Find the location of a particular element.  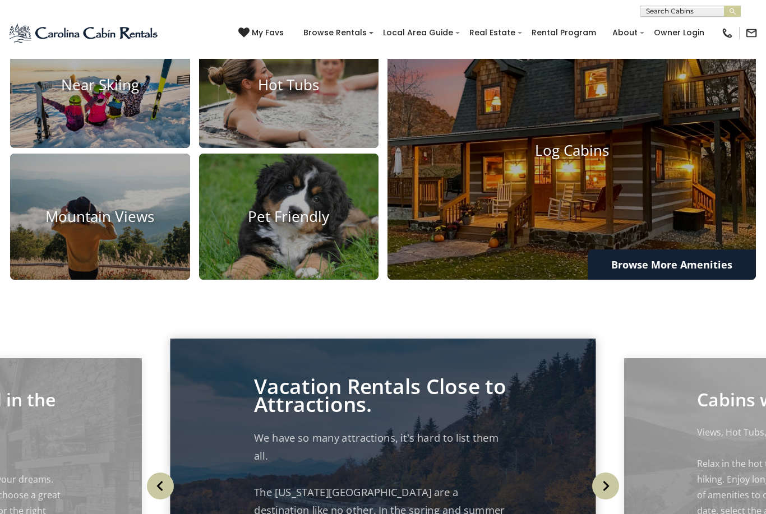

a: Near Skiing is located at coordinates (100, 85).